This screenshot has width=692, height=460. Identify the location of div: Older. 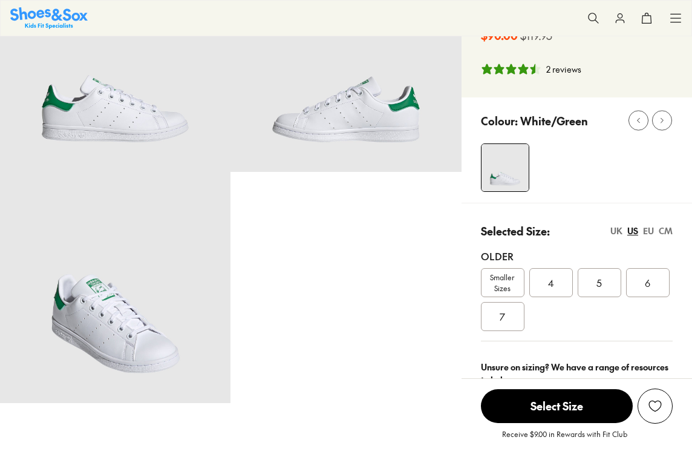
(576, 256).